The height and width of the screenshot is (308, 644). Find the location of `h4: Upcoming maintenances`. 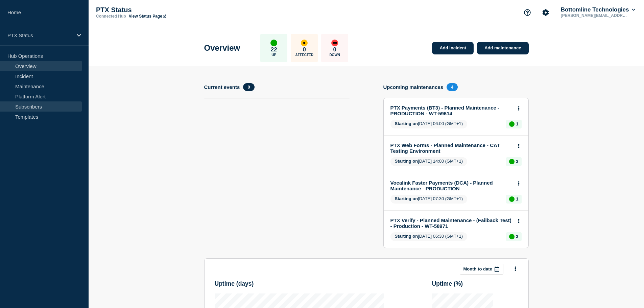

h4: Upcoming maintenances is located at coordinates (413, 87).